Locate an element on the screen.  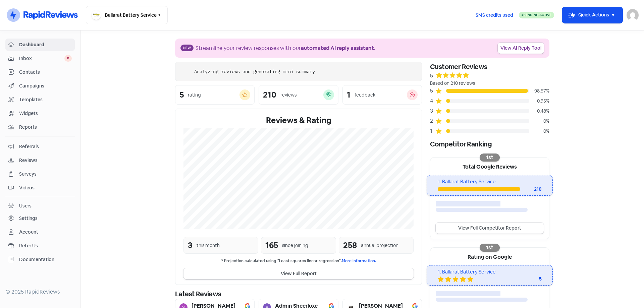
a: 1feedback is located at coordinates (382, 95).